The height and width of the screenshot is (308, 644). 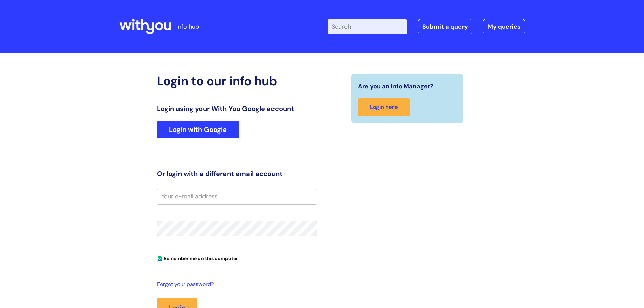 I want to click on a: My queries, so click(x=504, y=26).